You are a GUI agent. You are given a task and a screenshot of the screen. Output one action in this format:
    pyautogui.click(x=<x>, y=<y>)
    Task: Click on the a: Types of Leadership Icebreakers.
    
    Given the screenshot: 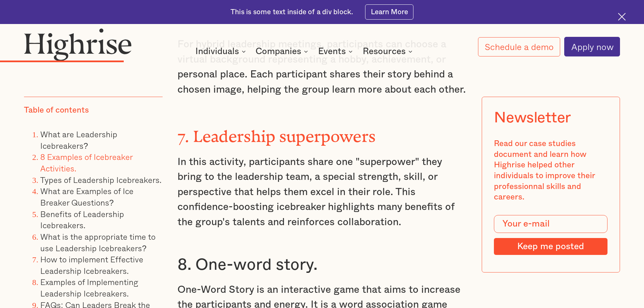 What is the action you would take?
    pyautogui.click(x=101, y=180)
    